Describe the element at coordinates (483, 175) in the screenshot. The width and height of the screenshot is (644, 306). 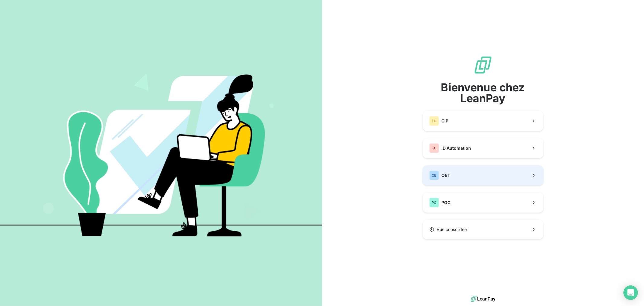
I see `button: OEOET` at that location.